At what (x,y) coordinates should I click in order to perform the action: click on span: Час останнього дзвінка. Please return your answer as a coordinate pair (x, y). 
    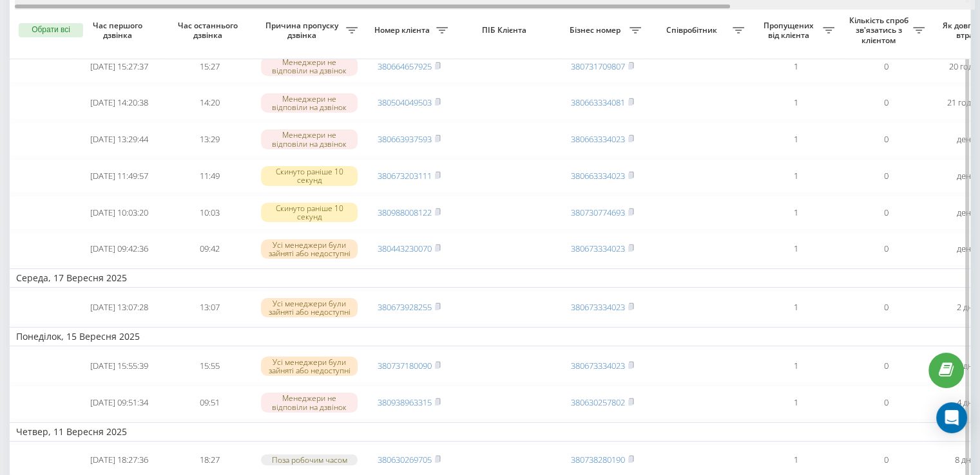
    Looking at the image, I should click on (209, 30).